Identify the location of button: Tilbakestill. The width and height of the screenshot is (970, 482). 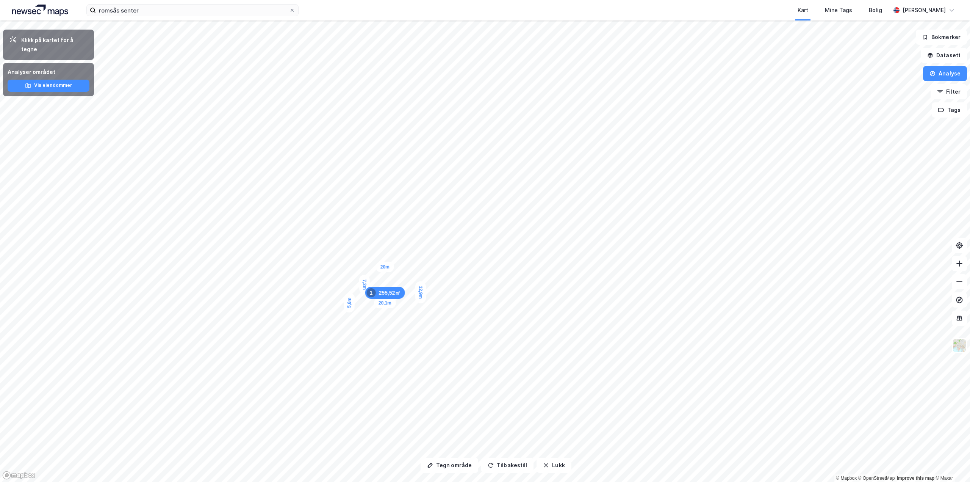
(508, 465).